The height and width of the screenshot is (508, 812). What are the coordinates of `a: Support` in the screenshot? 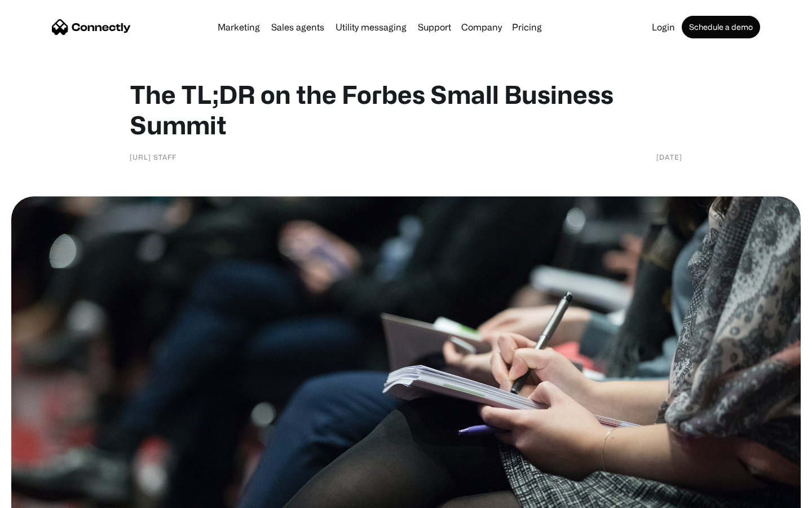 It's located at (434, 27).